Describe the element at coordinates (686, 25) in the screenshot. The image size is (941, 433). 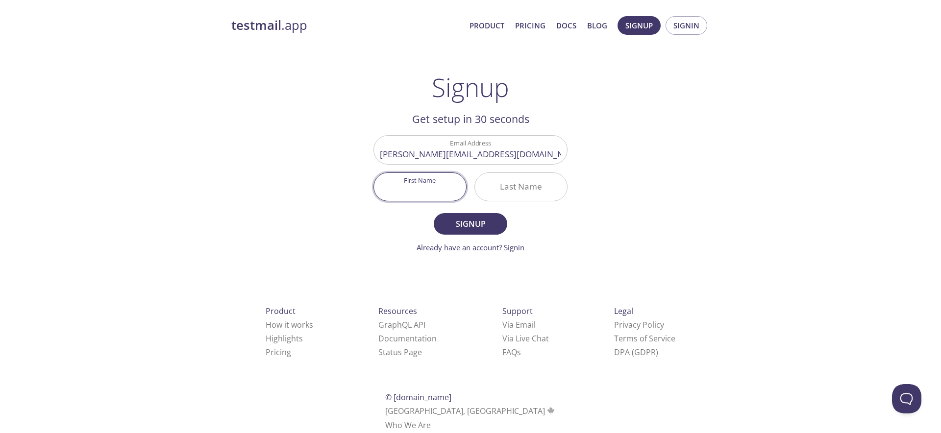
I see `button: Signin` at that location.